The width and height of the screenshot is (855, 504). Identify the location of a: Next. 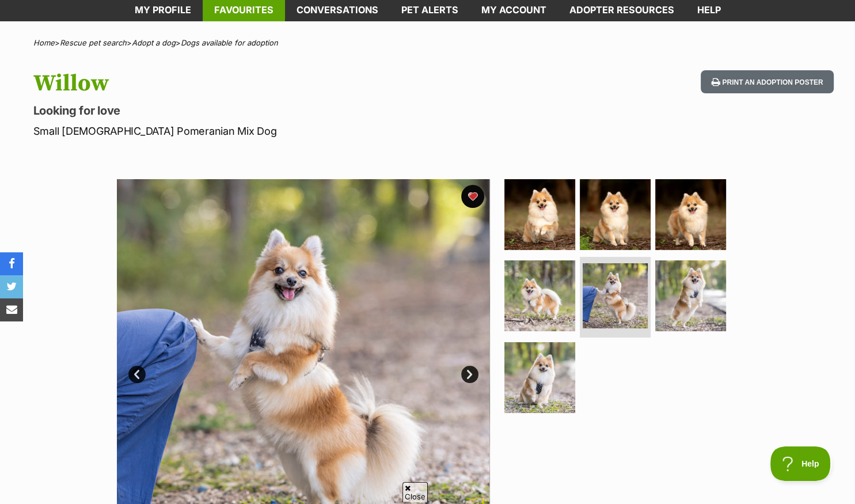
(470, 374).